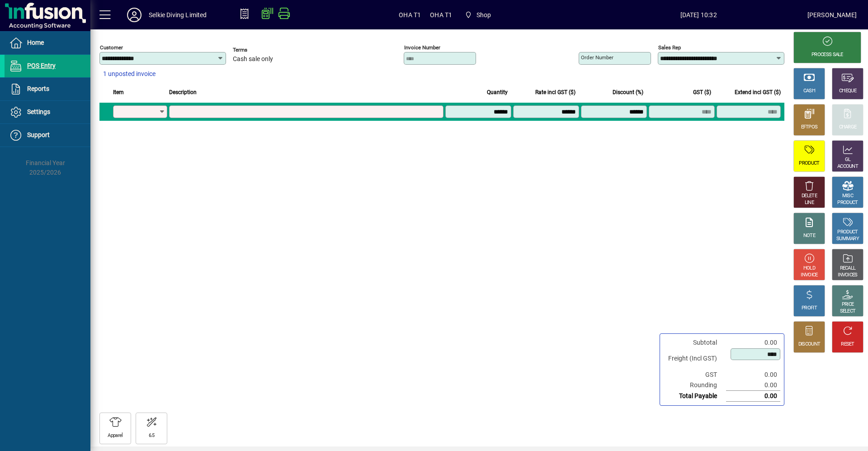  What do you see at coordinates (38, 88) in the screenshot?
I see `span: Reports` at bounding box center [38, 88].